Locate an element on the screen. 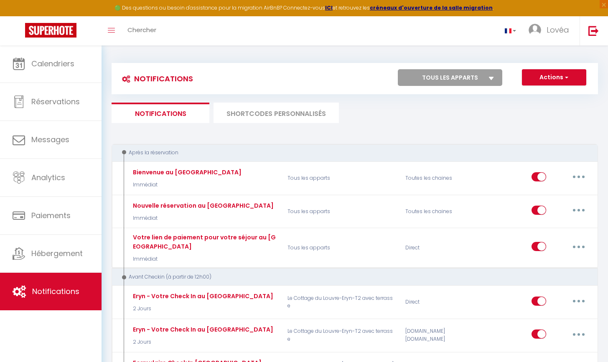 This screenshot has height=362, width=608. a: Chercher is located at coordinates (142, 31).